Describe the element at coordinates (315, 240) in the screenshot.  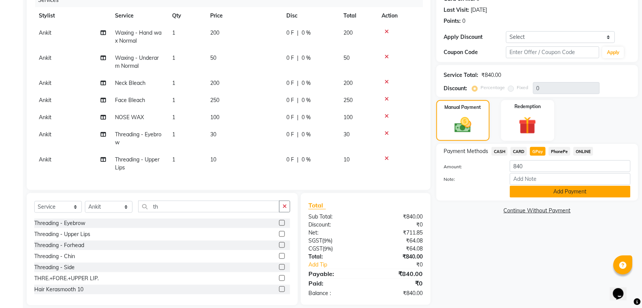
I see `span: SGST` at that location.